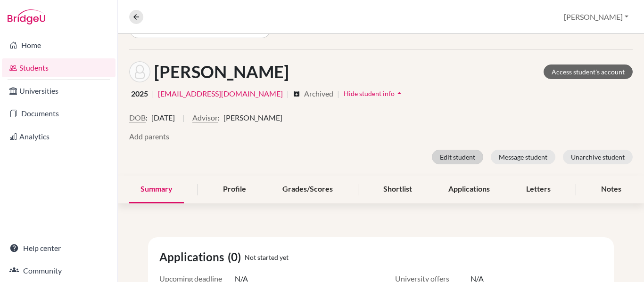 Image resolution: width=644 pixels, height=282 pixels. What do you see at coordinates (137, 118) in the screenshot?
I see `button: DOB` at bounding box center [137, 118].